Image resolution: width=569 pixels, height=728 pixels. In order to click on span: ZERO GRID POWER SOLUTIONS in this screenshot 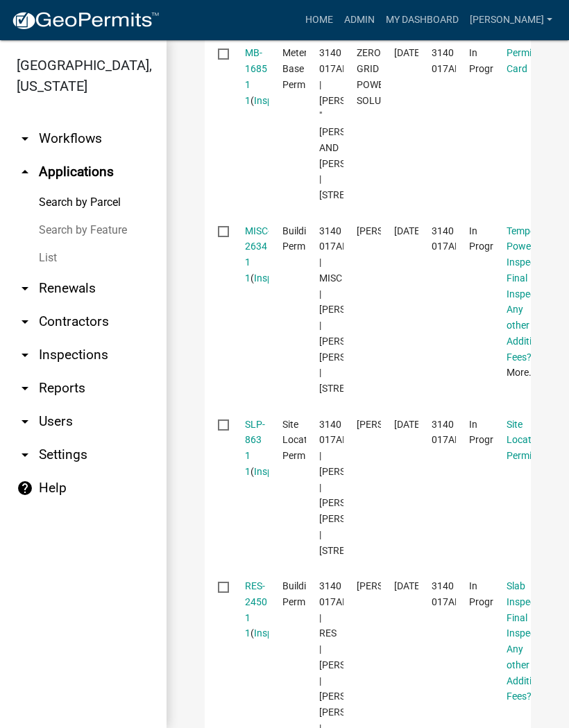, I will do `click(382, 76)`.